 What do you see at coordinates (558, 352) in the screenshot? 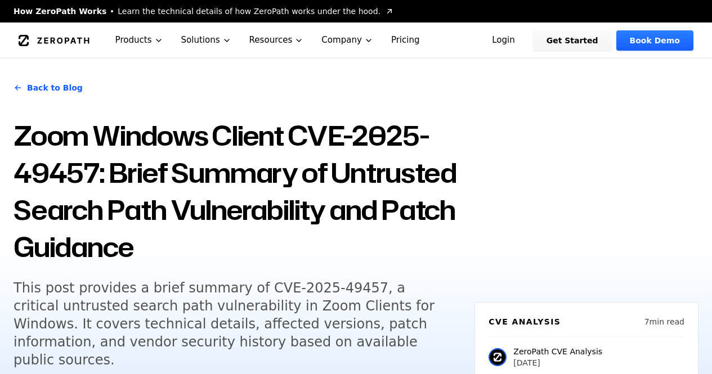
I see `p: ZeroPath CVE Analysis` at bounding box center [558, 352].